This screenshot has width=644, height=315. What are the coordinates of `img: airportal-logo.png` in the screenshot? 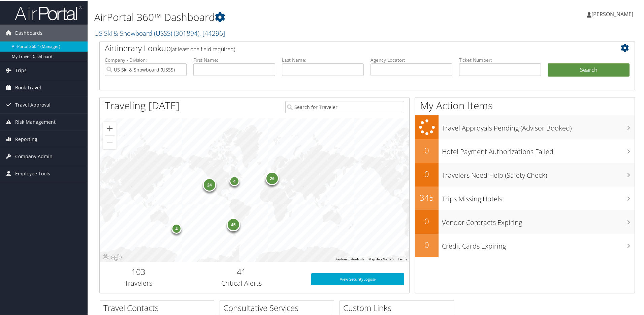 It's located at (49, 12).